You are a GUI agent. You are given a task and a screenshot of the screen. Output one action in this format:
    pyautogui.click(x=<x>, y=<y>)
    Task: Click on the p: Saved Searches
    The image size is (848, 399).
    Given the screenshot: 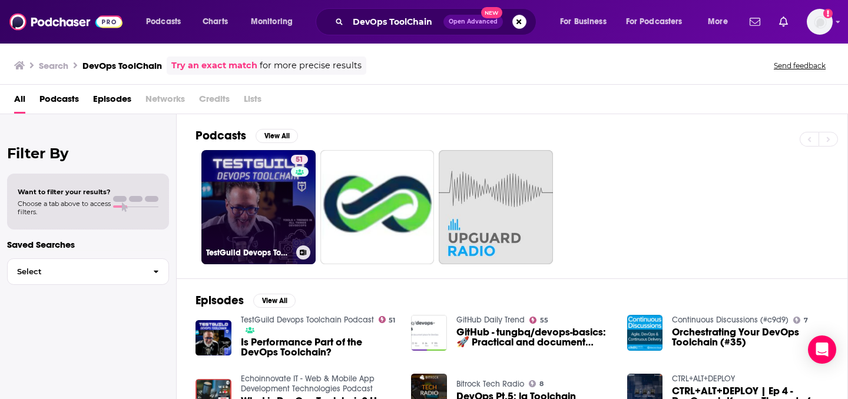 What is the action you would take?
    pyautogui.click(x=88, y=245)
    